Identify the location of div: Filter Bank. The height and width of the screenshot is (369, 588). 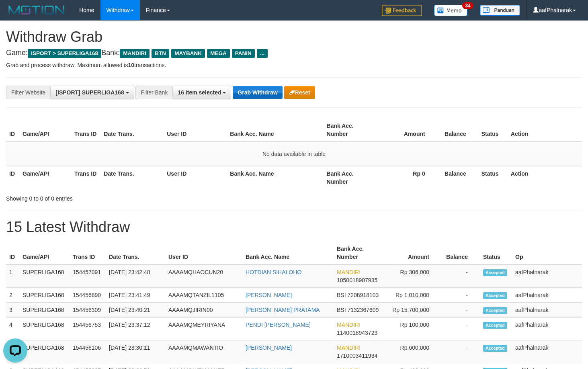
(154, 92).